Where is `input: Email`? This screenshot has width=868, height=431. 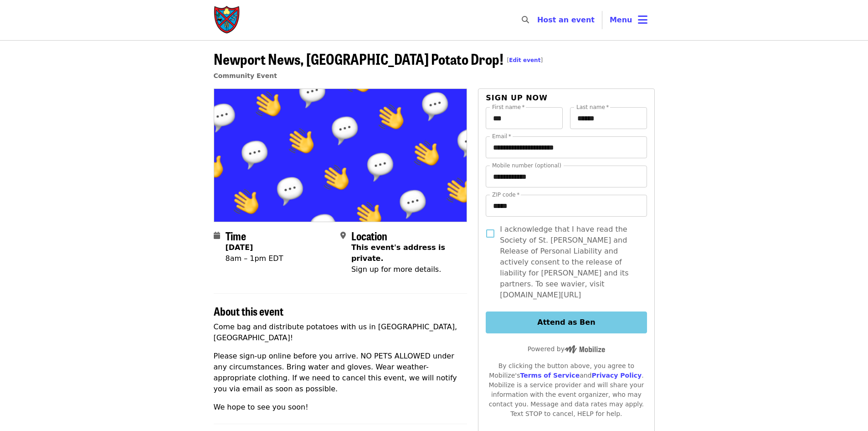 input: Email is located at coordinates (566, 147).